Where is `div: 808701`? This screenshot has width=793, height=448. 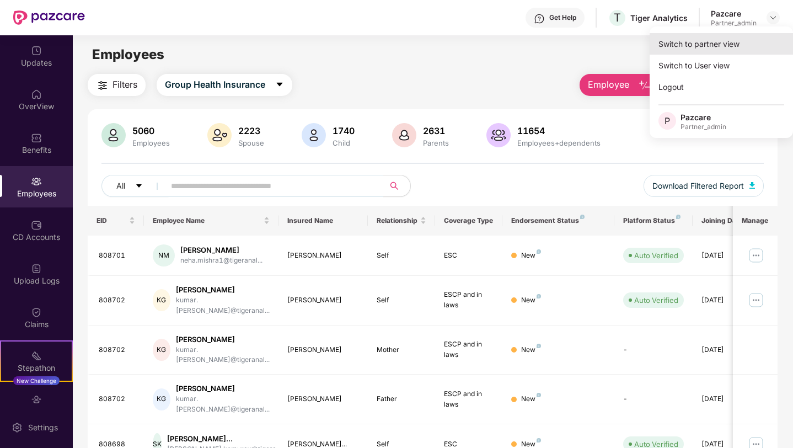
div: 808701 is located at coordinates (117, 255).